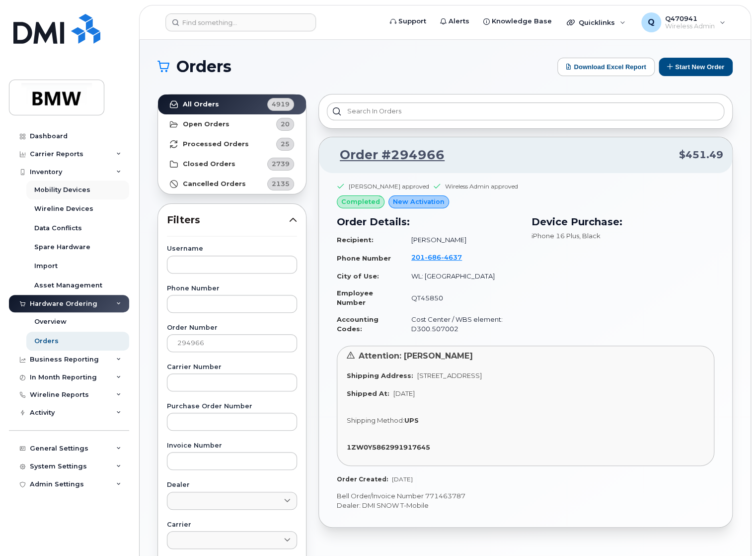 The image size is (756, 556). What do you see at coordinates (285, 144) in the screenshot?
I see `span: 25` at bounding box center [285, 144].